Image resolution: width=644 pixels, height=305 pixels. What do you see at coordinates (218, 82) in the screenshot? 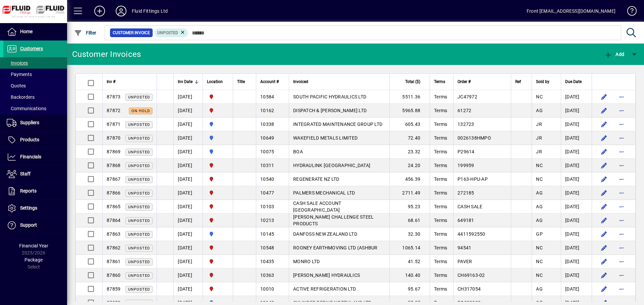
I see `div: Location` at bounding box center [218, 82].